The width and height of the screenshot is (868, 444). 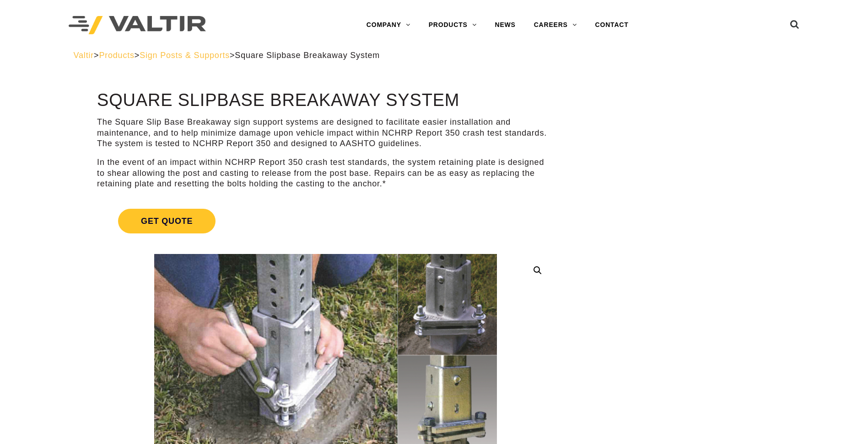 What do you see at coordinates (505, 25) in the screenshot?
I see `a: NEWS` at bounding box center [505, 25].